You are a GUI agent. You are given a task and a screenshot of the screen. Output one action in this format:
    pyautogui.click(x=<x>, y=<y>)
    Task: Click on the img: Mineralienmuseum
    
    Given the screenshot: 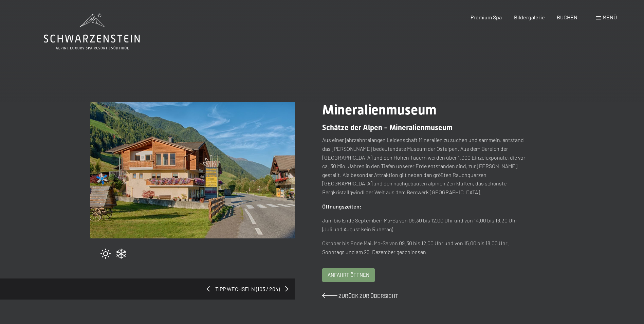 What is the action you would take?
    pyautogui.click(x=192, y=170)
    